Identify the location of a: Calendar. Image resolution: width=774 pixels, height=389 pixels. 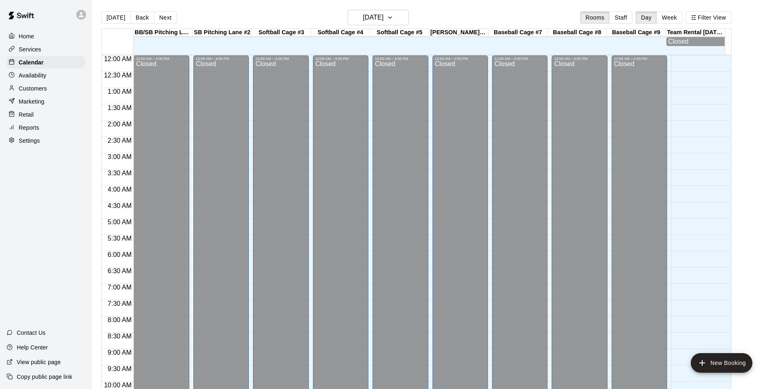
(46, 62).